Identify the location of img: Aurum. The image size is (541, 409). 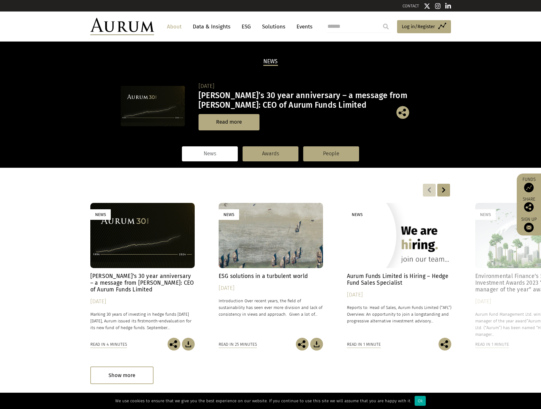
(122, 26).